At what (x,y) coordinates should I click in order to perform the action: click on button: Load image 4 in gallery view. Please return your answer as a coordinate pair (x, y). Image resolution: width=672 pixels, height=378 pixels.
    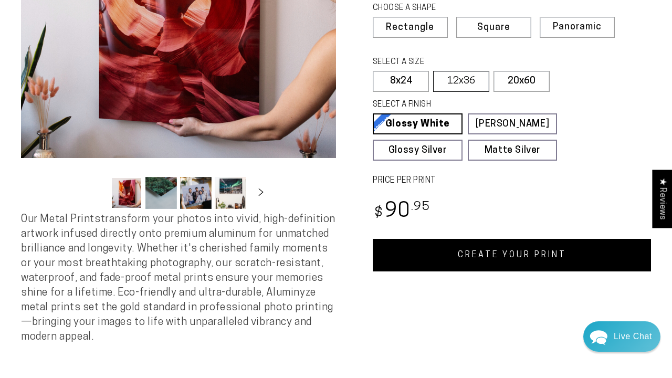
    Looking at the image, I should click on (230, 193).